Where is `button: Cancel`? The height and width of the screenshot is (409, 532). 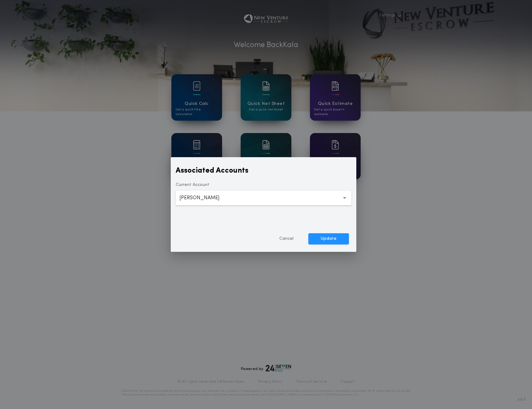 button: Cancel is located at coordinates (287, 239).